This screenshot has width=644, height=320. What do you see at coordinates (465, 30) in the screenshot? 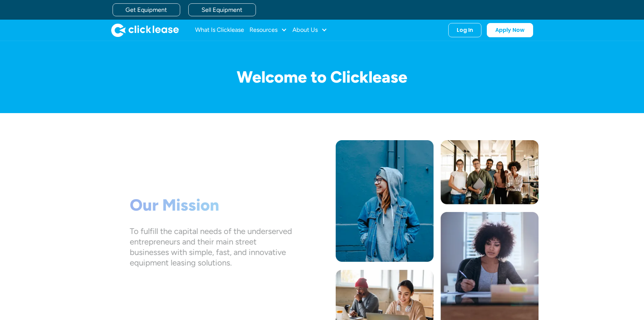
I see `div: Log In` at bounding box center [465, 30].